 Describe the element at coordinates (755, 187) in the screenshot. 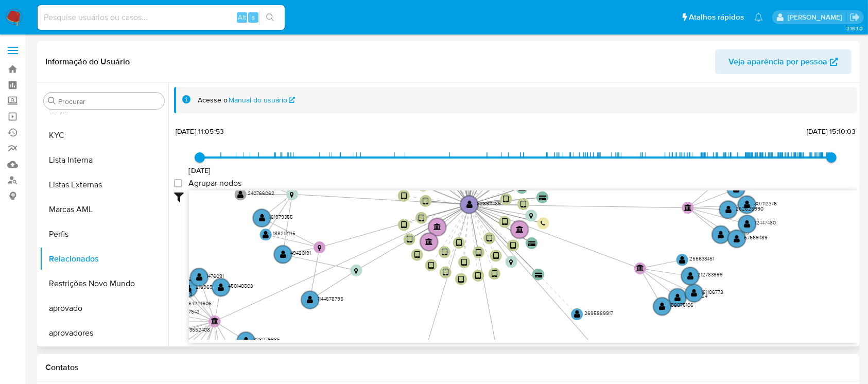

I see `text: 304718007` at that location.